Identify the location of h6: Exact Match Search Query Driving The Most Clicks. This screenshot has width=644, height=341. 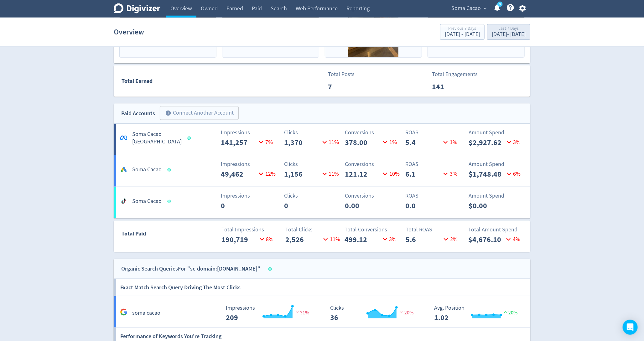
(181, 287).